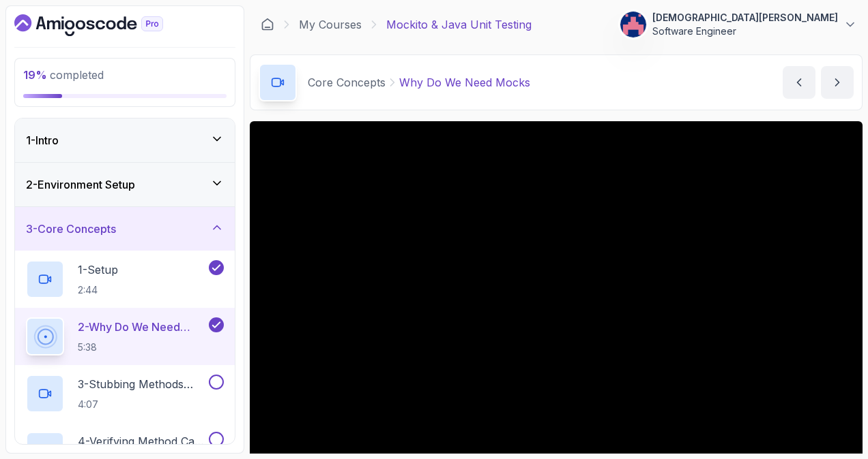 The width and height of the screenshot is (868, 459). Describe the element at coordinates (42, 140) in the screenshot. I see `h3: 1 - Intro` at that location.